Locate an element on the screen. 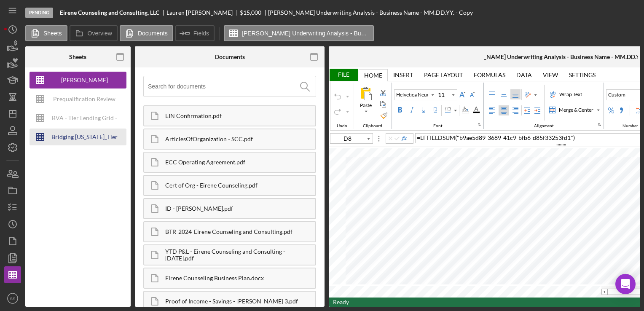 The width and height of the screenshot is (644, 311). span: Ready is located at coordinates (341, 302).